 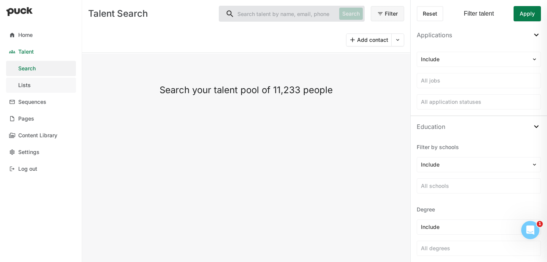 What do you see at coordinates (479, 147) in the screenshot?
I see `div: Filter by schools` at bounding box center [479, 147].